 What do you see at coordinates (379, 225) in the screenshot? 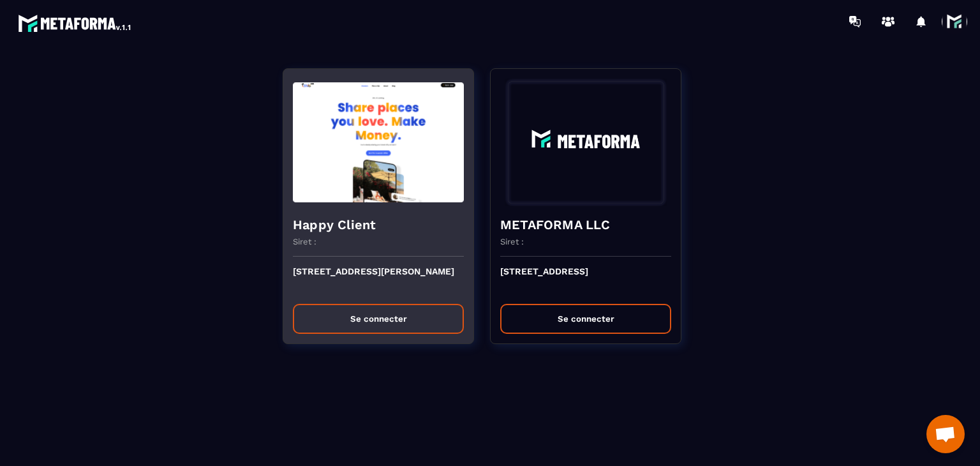
I see `h4: Happy Client` at bounding box center [379, 225].